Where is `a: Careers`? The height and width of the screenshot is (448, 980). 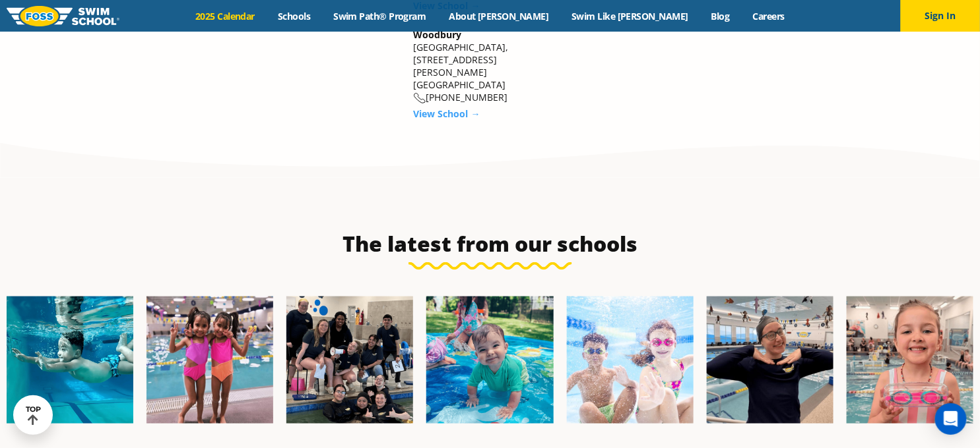 a: Careers is located at coordinates (768, 16).